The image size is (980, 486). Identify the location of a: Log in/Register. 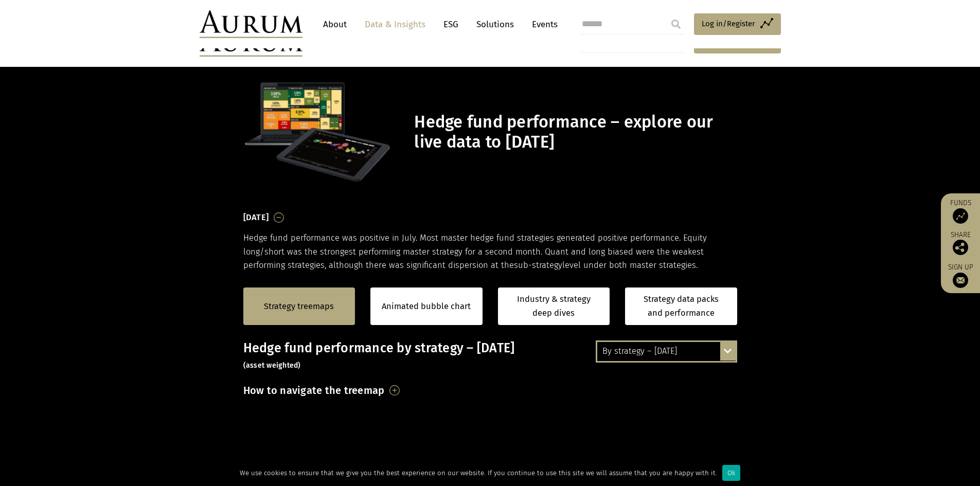
(737, 25).